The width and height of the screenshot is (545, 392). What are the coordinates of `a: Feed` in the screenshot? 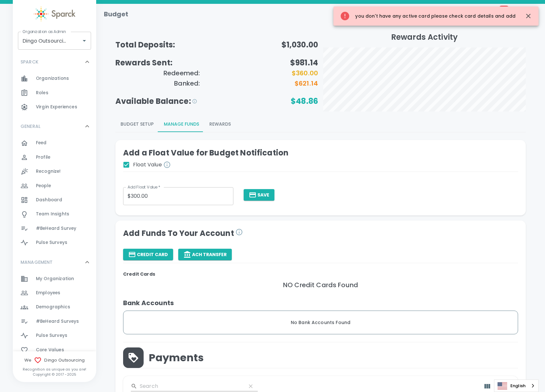 It's located at (55, 143).